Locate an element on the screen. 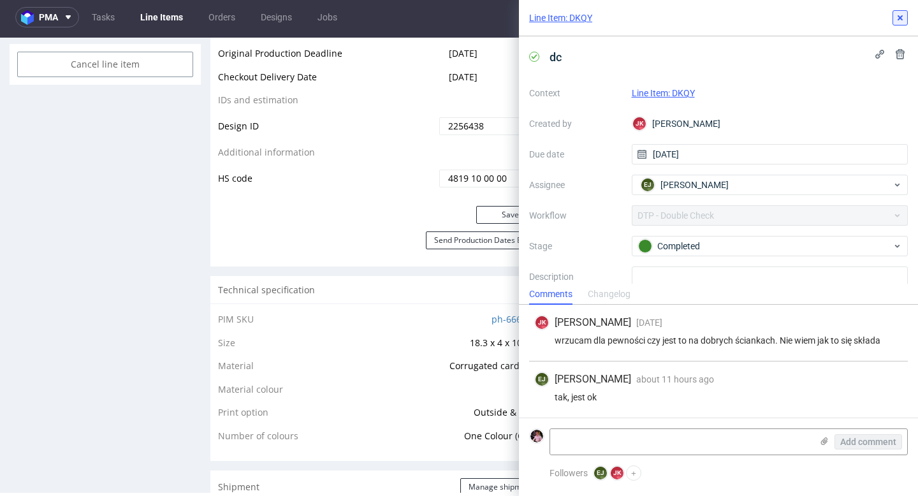 The height and width of the screenshot is (496, 918). span: Print option is located at coordinates (243, 374).